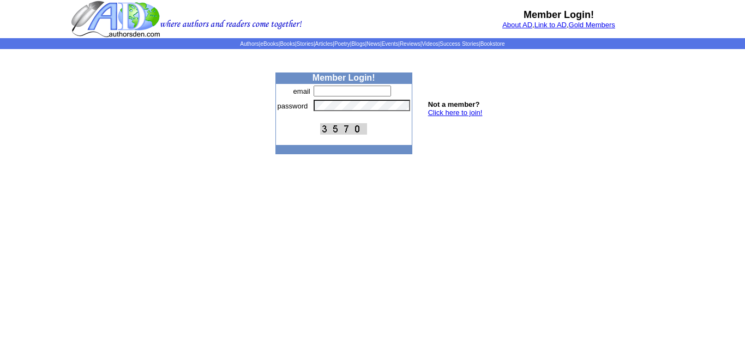 This screenshot has height=345, width=745. Describe the element at coordinates (454, 104) in the screenshot. I see `b: Not a member?` at that location.